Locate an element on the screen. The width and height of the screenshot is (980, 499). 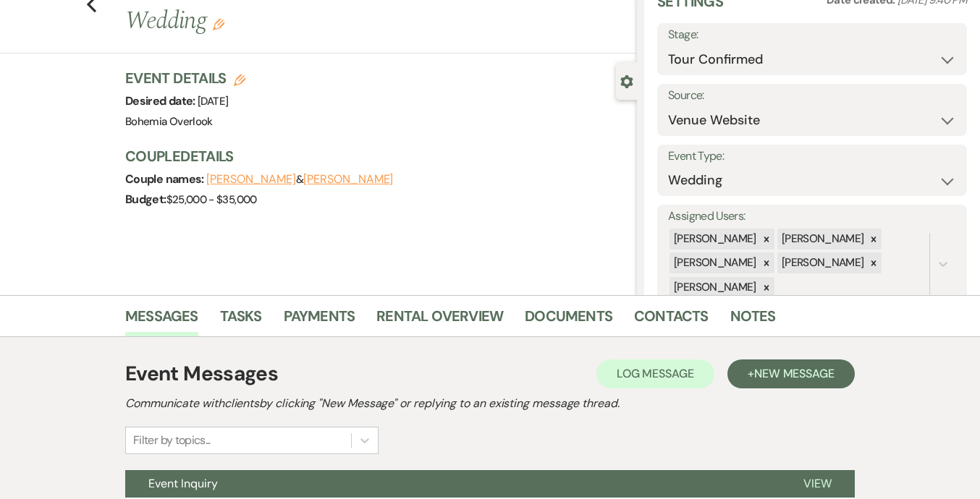
button: Close lead details is located at coordinates (627, 80).